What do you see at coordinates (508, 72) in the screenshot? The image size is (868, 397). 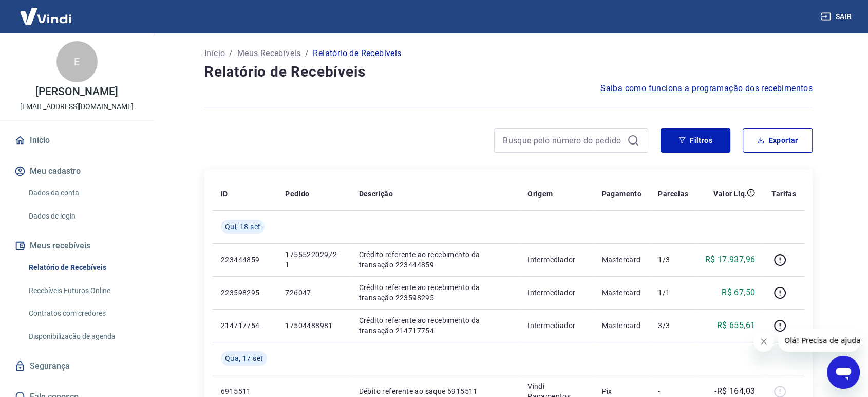 I see `h4: Relatório de Recebíveis` at bounding box center [508, 72].